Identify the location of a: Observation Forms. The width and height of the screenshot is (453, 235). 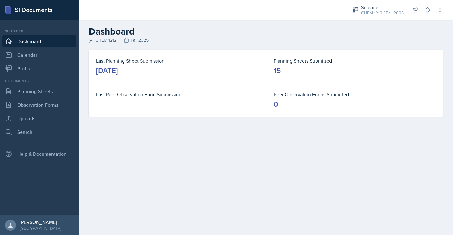
(39, 105).